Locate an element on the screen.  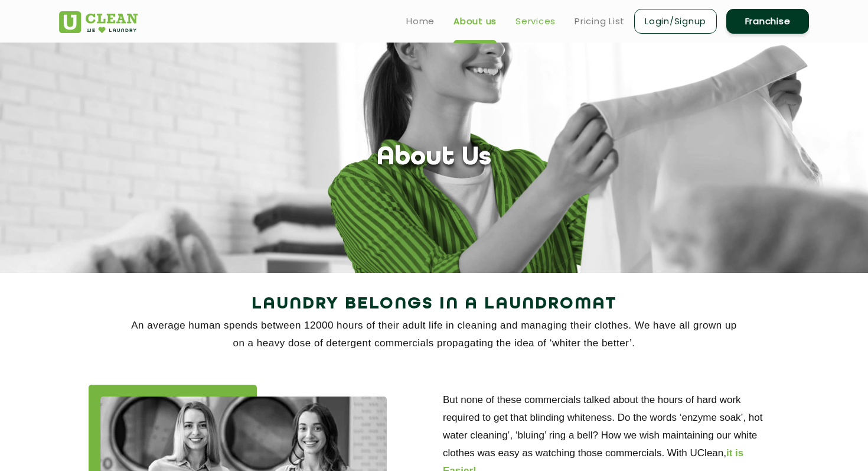
p: An average human spends between 12000 hours of their adult life in cleaning and managing their cl... is located at coordinates (434, 335).